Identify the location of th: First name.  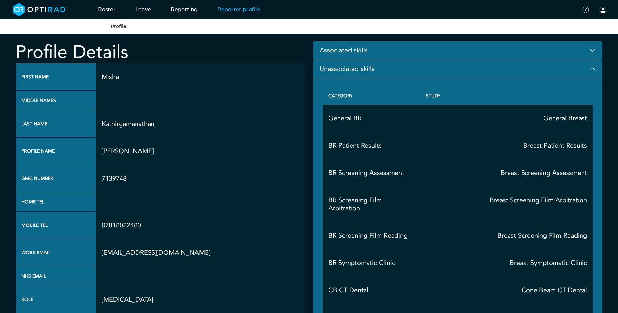
(56, 77).